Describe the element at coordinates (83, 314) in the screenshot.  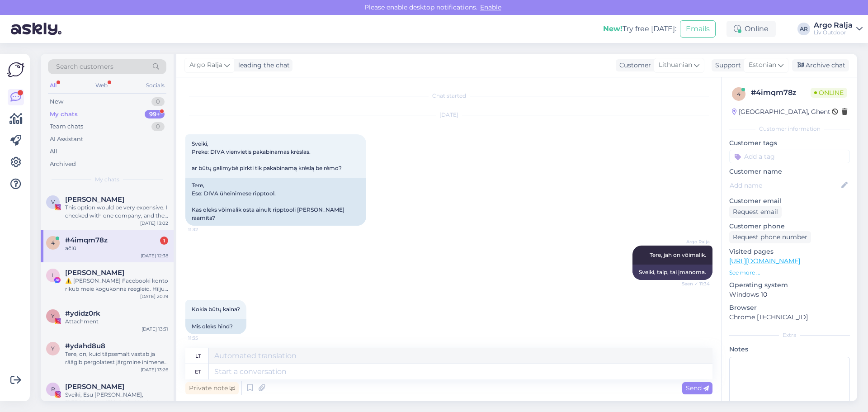
I see `span: #ydidz0rk` at that location.